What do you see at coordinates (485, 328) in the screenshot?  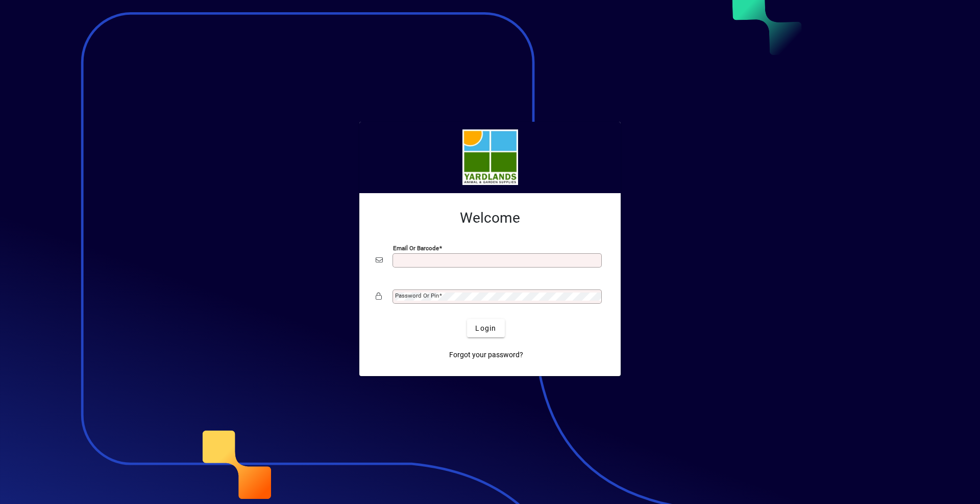 I see `button: Login` at bounding box center [485, 328].